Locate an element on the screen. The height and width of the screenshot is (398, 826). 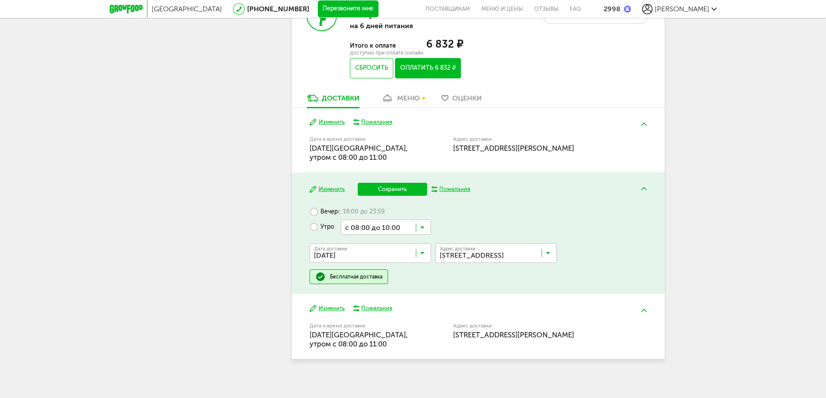
span: Оценки is located at coordinates (467, 98).